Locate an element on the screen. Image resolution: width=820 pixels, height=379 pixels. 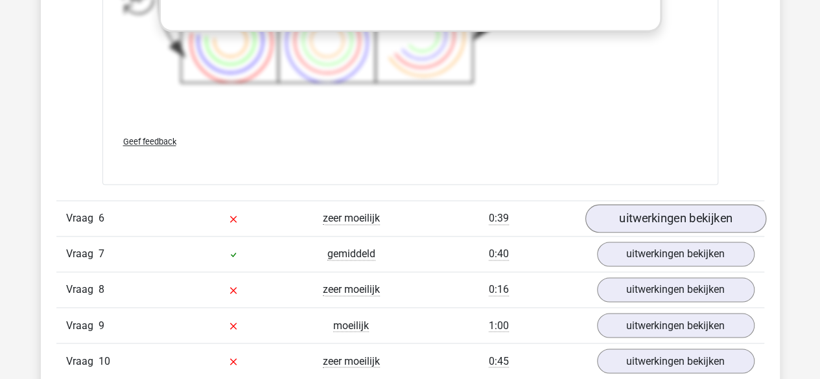
span: 0:39 is located at coordinates (499, 219).